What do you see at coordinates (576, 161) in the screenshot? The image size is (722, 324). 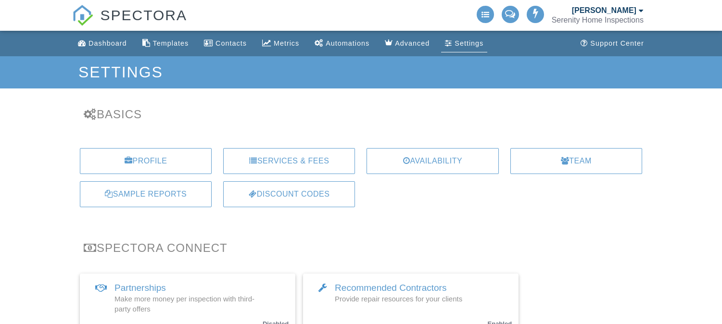 I see `a: Team` at bounding box center [576, 161].